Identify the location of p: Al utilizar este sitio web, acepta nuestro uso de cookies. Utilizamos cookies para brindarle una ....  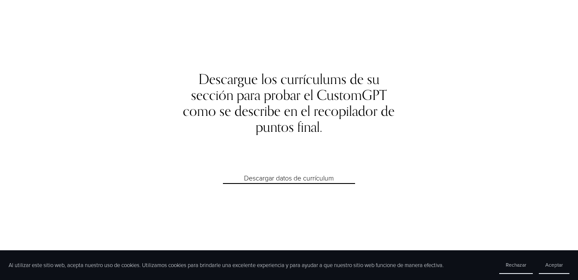
(226, 265).